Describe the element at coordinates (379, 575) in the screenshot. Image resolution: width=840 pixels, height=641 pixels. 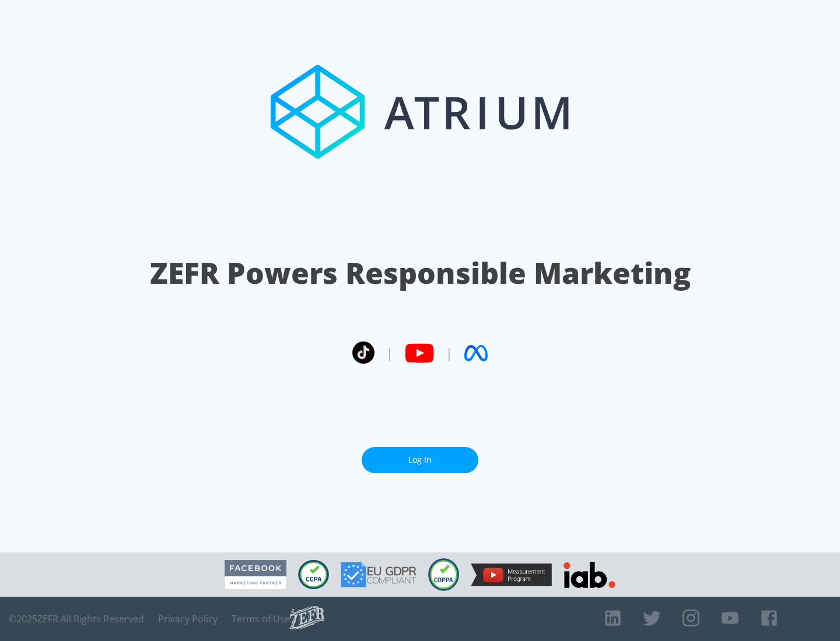
I see `img: GDPR Compliant` at that location.